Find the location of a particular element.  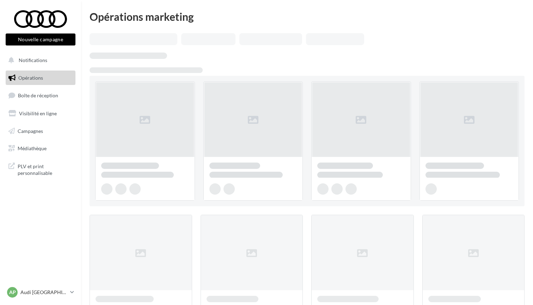

span: Visibilité en ligne is located at coordinates (38, 113).